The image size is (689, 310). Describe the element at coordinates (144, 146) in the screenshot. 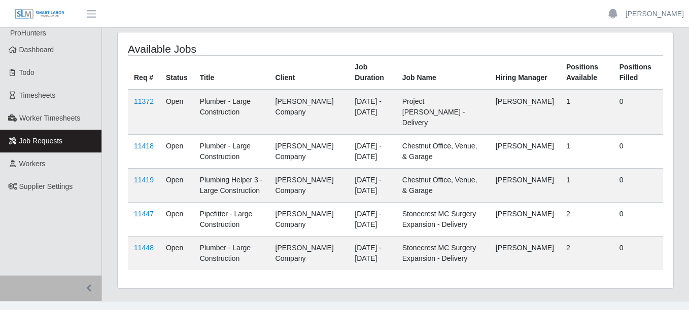

I see `a: 11418` at that location.